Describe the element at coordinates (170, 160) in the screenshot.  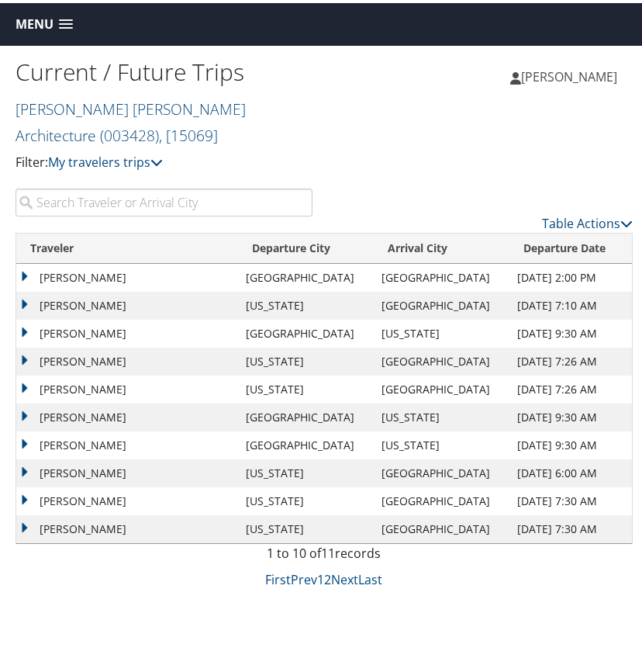
I see `p: Filter:` at that location.